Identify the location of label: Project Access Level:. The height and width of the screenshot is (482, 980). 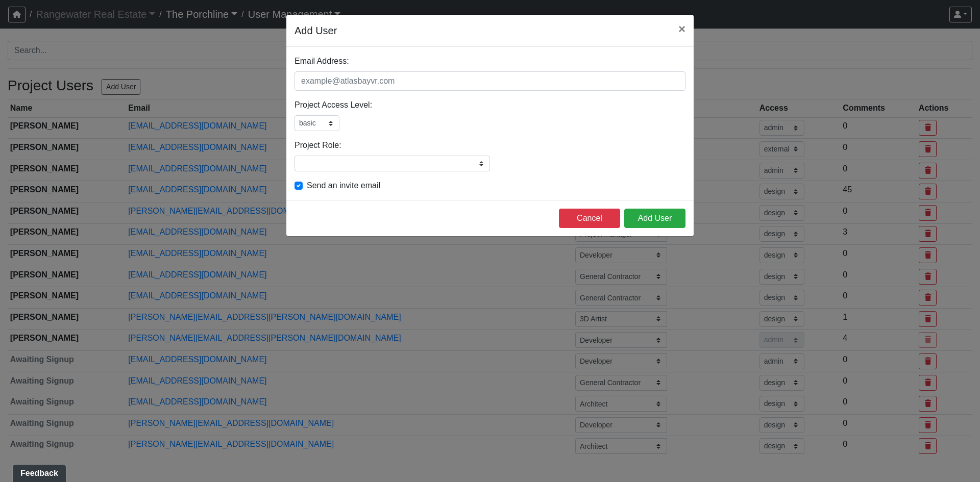
(334, 105).